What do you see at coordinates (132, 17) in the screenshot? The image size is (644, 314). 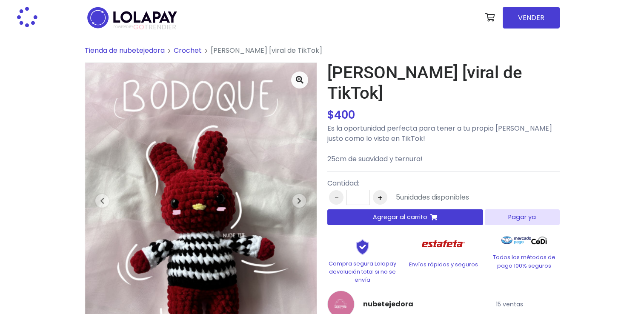 I see `img: logo` at bounding box center [132, 17].